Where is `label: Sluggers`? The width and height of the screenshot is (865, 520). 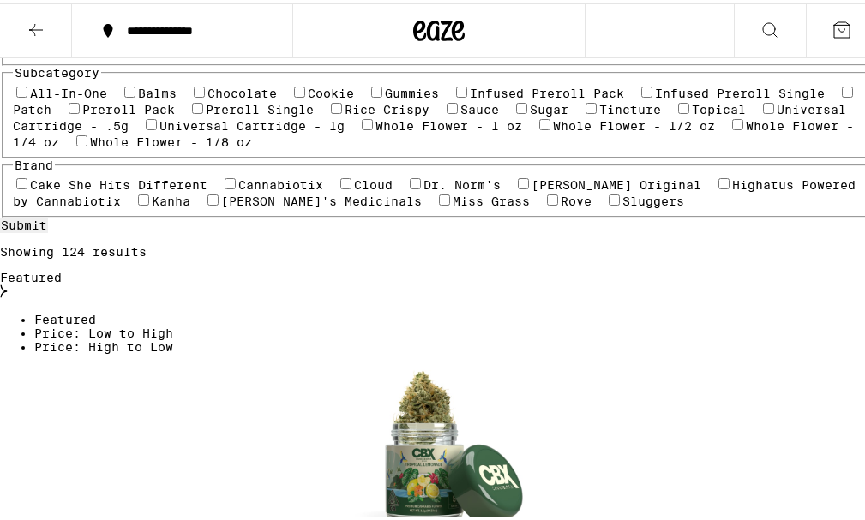 label: Sluggers is located at coordinates (653, 198).